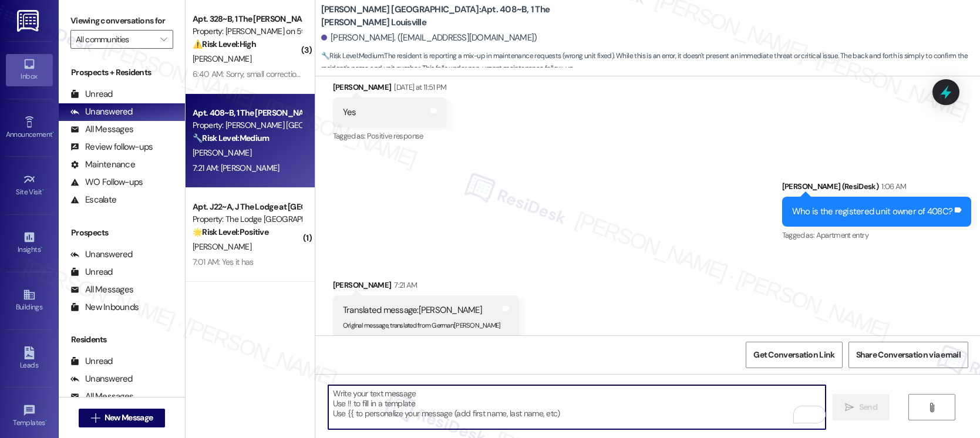 The width and height of the screenshot is (980, 438). What do you see at coordinates (842, 235) in the screenshot?
I see `span: Apartment entry` at bounding box center [842, 235].